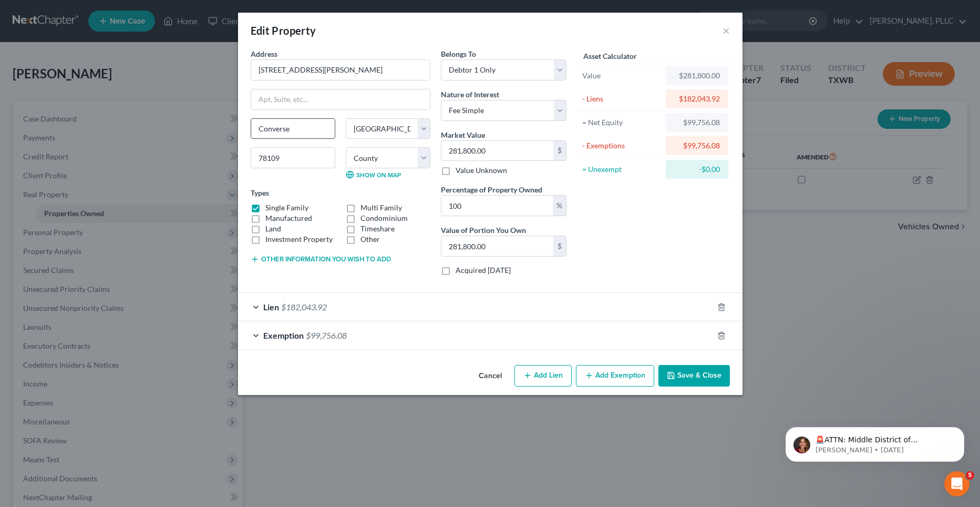 Image resolution: width=980 pixels, height=507 pixels. Describe the element at coordinates (114, 45) in the screenshot. I see `p: Message from Katie, sent 1d ago` at that location.